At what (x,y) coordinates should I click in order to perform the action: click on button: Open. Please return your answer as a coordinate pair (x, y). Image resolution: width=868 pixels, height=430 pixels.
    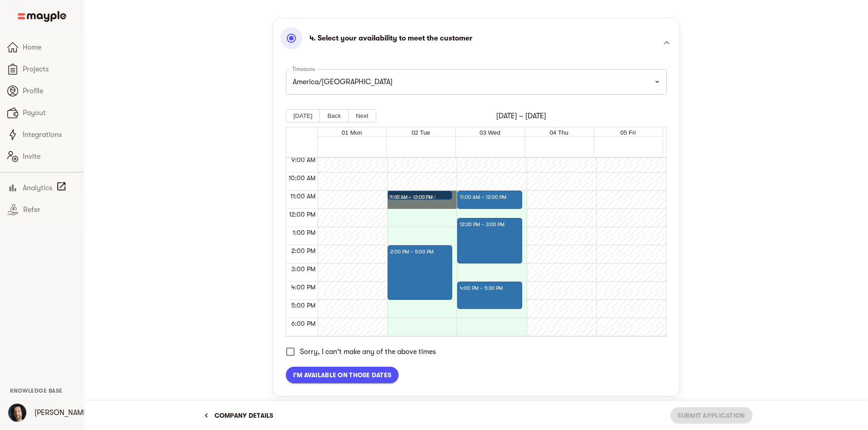
    Looking at the image, I should click on (658, 82).